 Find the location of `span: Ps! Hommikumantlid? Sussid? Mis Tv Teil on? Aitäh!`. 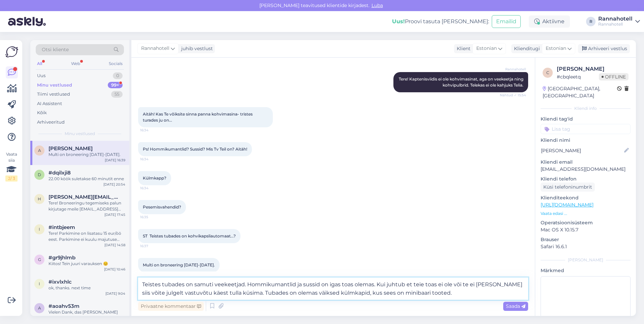

span: Ps! Hommikumantlid? Sussid? Mis Tv Teil on? Aitäh! is located at coordinates (195, 149).